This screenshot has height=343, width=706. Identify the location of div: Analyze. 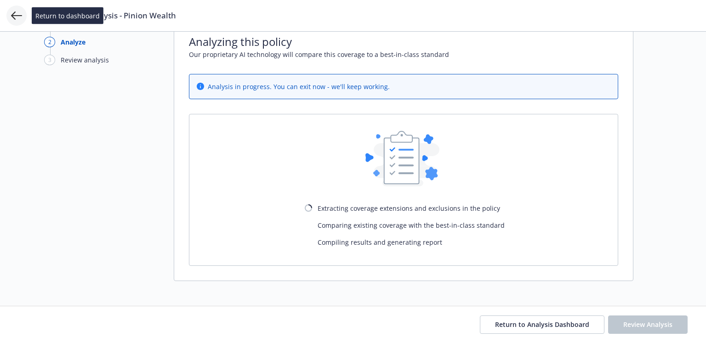
(73, 42).